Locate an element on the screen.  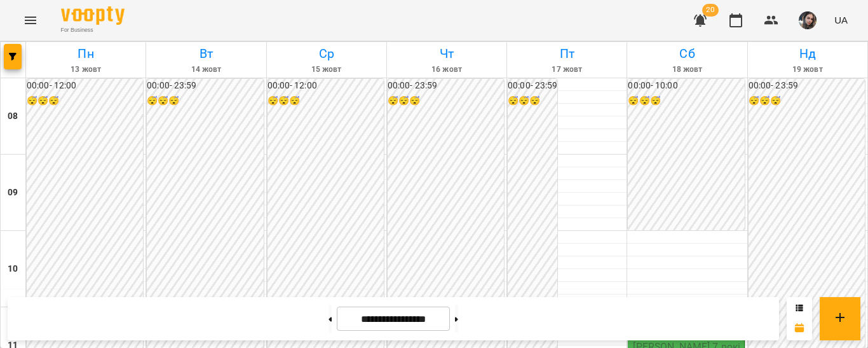
button: UA is located at coordinates (841, 20).